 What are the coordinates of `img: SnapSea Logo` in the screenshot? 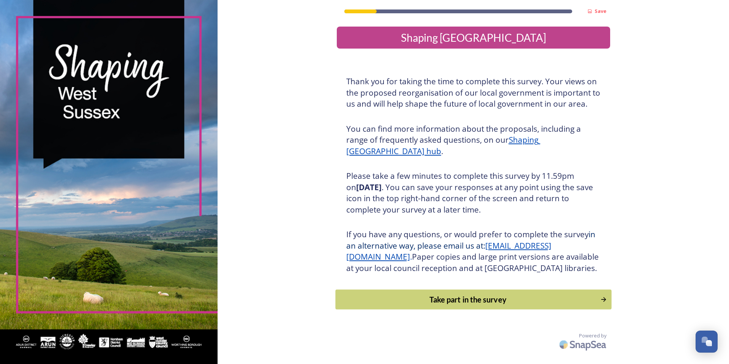 It's located at (583, 344).